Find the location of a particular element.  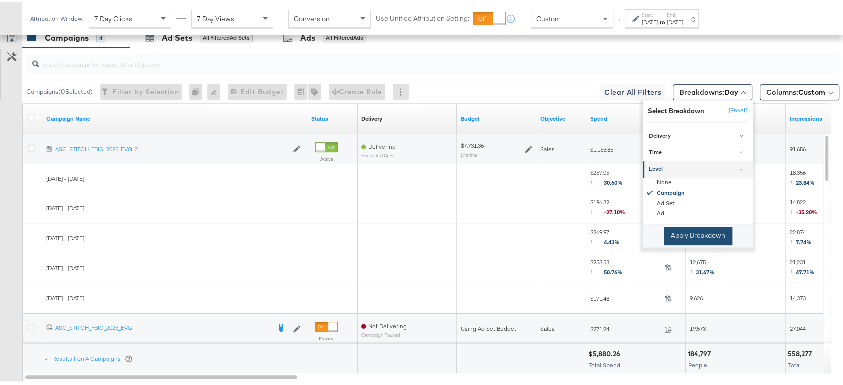

a: Level is located at coordinates (698, 167).